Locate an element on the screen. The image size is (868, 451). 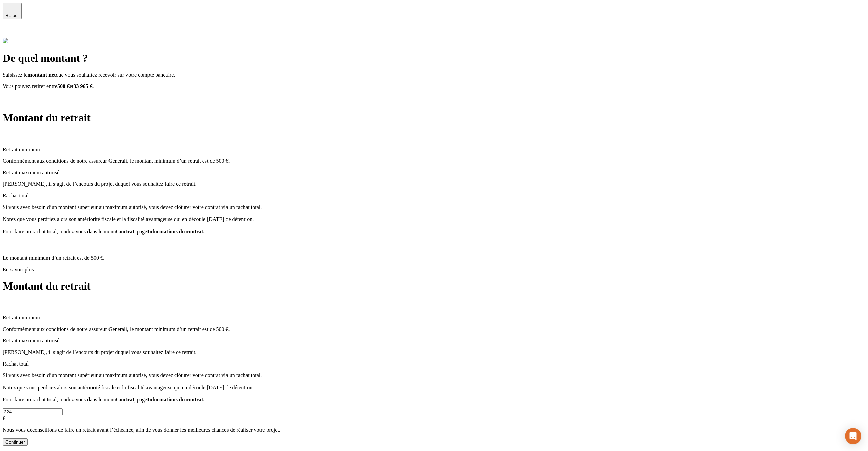
button: Continuer is located at coordinates (16, 442).